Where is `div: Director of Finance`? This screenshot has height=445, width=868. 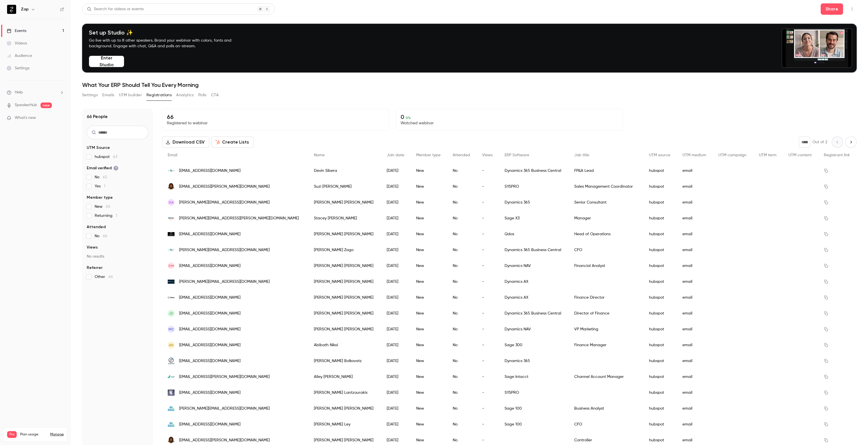 div: Director of Finance is located at coordinates (606, 313).